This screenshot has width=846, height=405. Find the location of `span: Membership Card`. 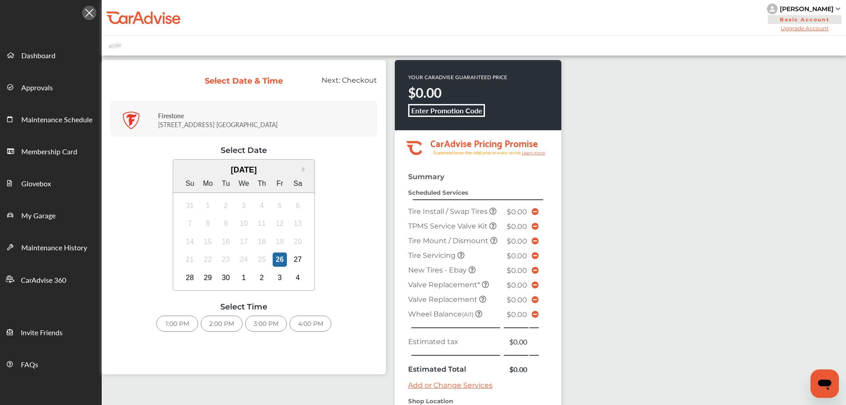

span: Membership Card is located at coordinates (49, 152).